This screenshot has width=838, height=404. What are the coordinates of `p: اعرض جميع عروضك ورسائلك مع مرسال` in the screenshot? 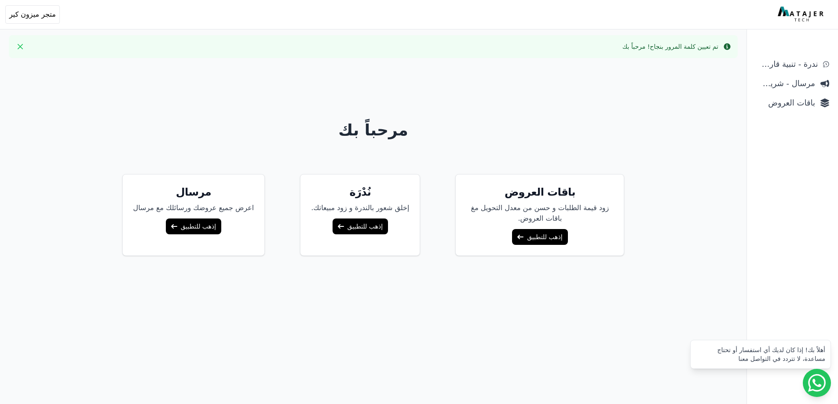 It's located at (193, 208).